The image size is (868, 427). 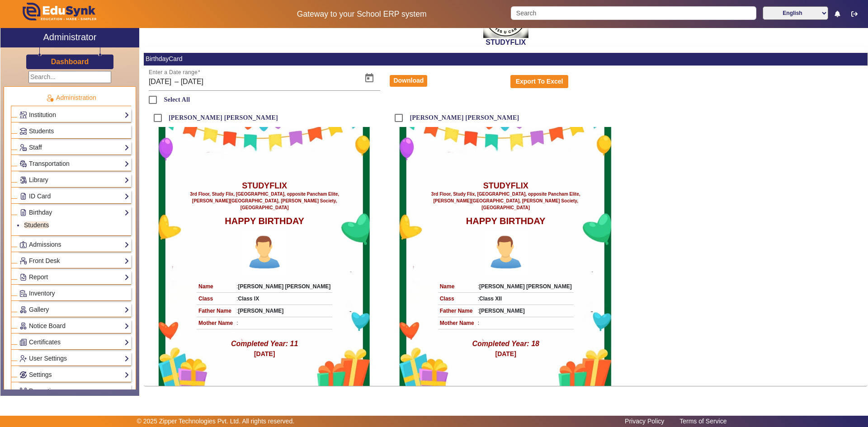 What do you see at coordinates (42, 294) in the screenshot?
I see `span: Inventory` at bounding box center [42, 294].